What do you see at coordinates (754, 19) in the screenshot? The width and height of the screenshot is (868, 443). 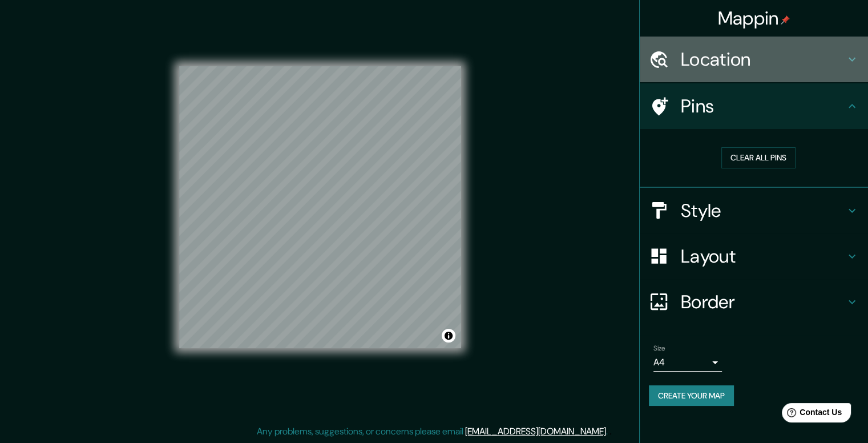 I see `h4: Mappin` at bounding box center [754, 19].